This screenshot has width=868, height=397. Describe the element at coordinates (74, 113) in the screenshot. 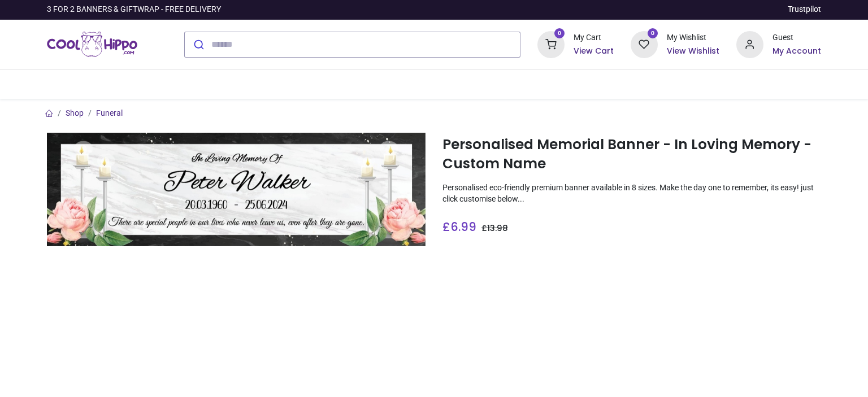

I see `a: Shop` at that location.